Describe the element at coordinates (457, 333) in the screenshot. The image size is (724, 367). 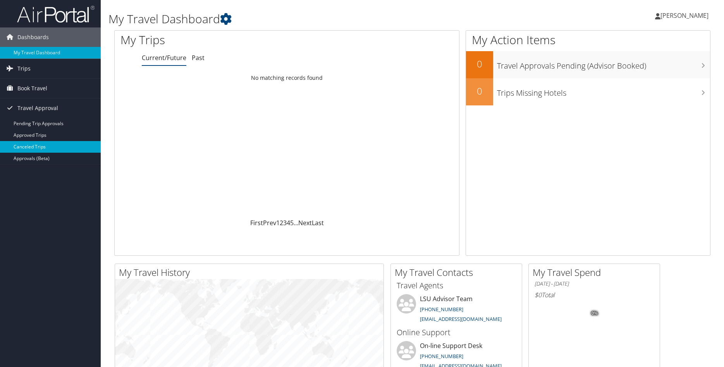
I see `h3: Online Support` at that location.